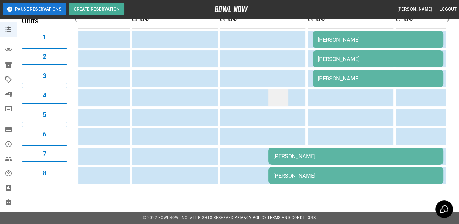 This screenshot has width=459, height=224. I want to click on button: Pause Reservations, so click(35, 9).